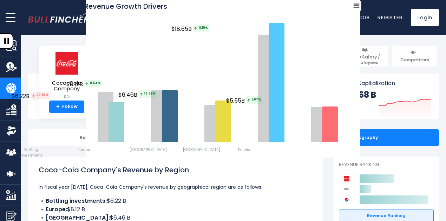 Image resolution: width=446 pixels, height=221 pixels. I want to click on span: $5.55B, so click(245, 101).